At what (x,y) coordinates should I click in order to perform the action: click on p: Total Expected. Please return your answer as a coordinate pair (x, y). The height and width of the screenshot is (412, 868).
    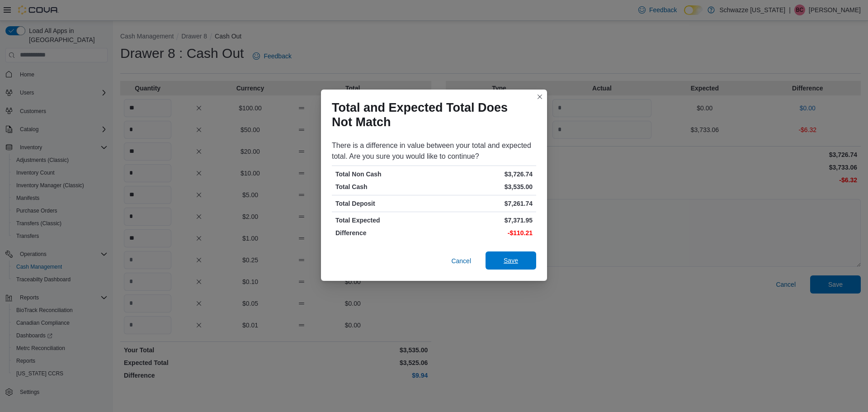
    Looking at the image, I should click on (384, 220).